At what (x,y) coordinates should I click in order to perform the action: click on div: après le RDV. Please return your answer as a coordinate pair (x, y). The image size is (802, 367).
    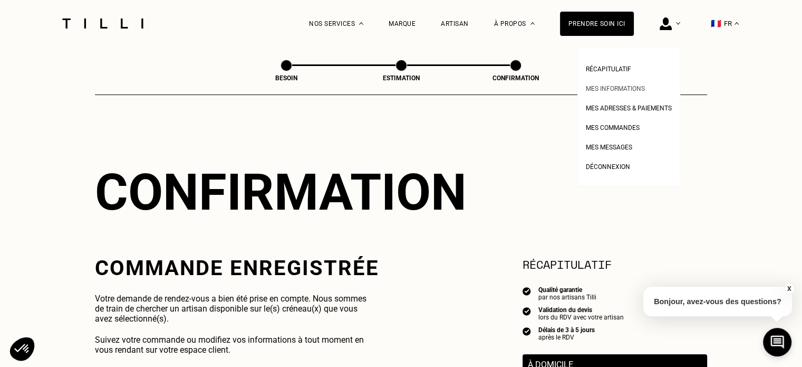
    Looking at the image, I should click on (567, 337).